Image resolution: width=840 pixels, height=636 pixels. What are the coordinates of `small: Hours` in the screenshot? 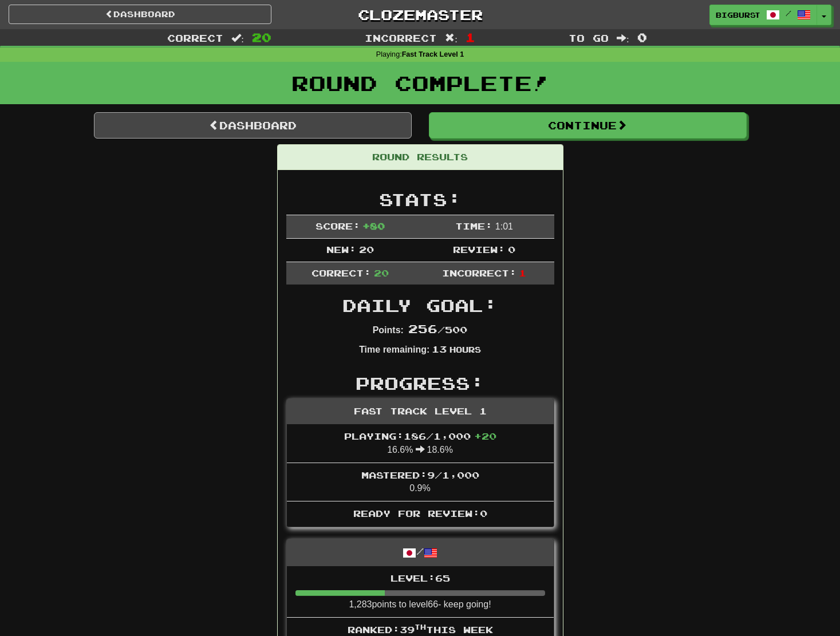 It's located at (465, 349).